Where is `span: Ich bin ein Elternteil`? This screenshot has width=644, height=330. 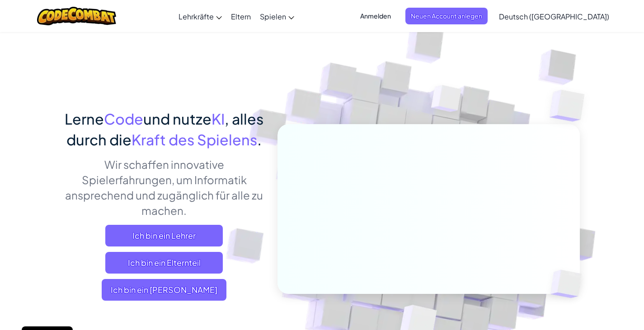
span: Ich bin ein Elternteil is located at coordinates (164, 263).